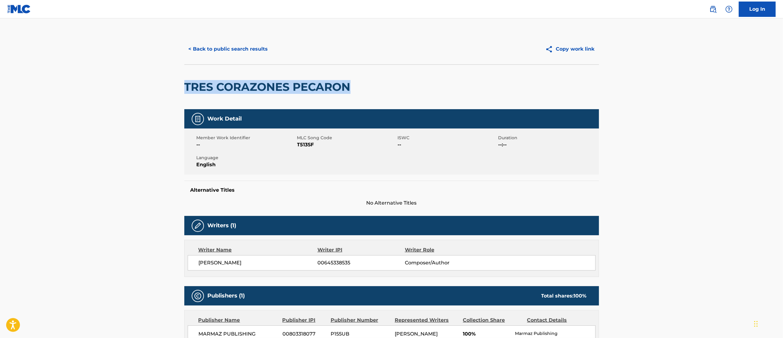  What do you see at coordinates (361, 250) in the screenshot?
I see `div: Writer IPI` at bounding box center [361, 250].